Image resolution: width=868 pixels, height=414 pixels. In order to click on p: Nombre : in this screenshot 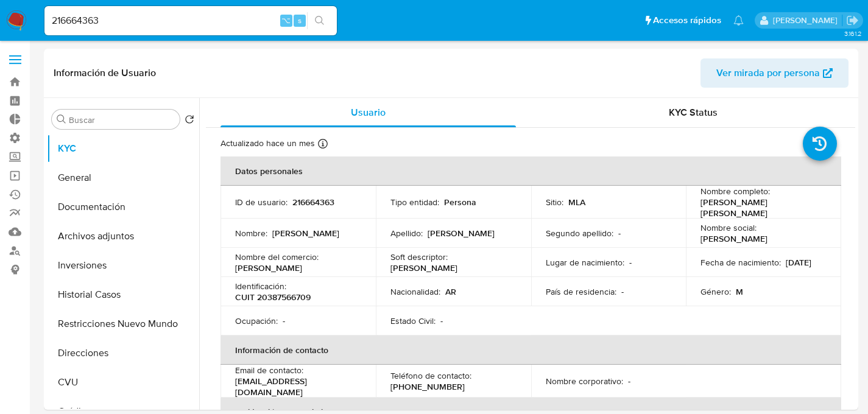, I will do `click(251, 233)`.